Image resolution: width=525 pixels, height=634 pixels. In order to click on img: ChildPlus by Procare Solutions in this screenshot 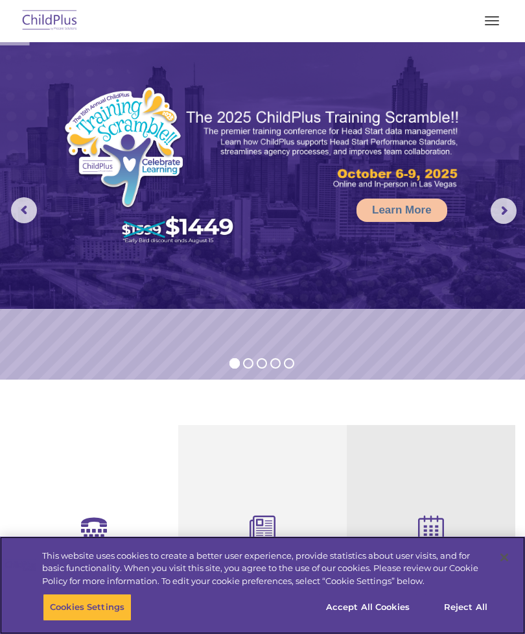, I will do `click(50, 21)`.